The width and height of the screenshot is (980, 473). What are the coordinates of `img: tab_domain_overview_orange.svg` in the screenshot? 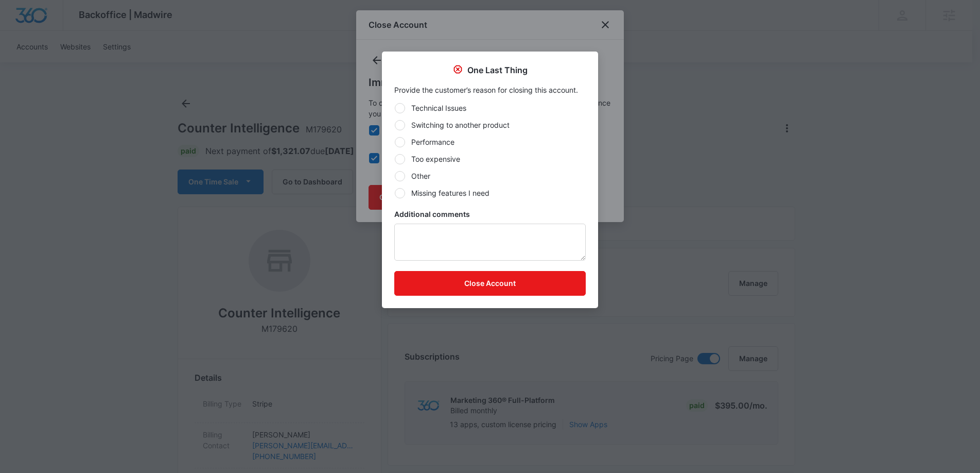 It's located at (32, 63).